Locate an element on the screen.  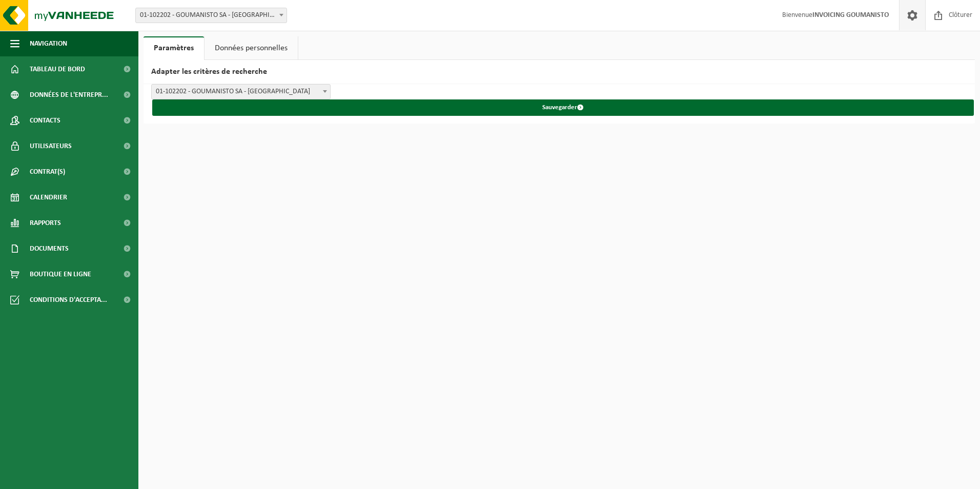
span: Contacts is located at coordinates (45, 120).